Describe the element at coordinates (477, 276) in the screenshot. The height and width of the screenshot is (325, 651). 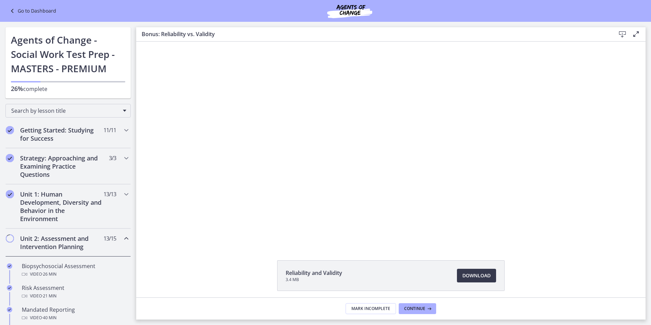
I see `a: Download` at that location.